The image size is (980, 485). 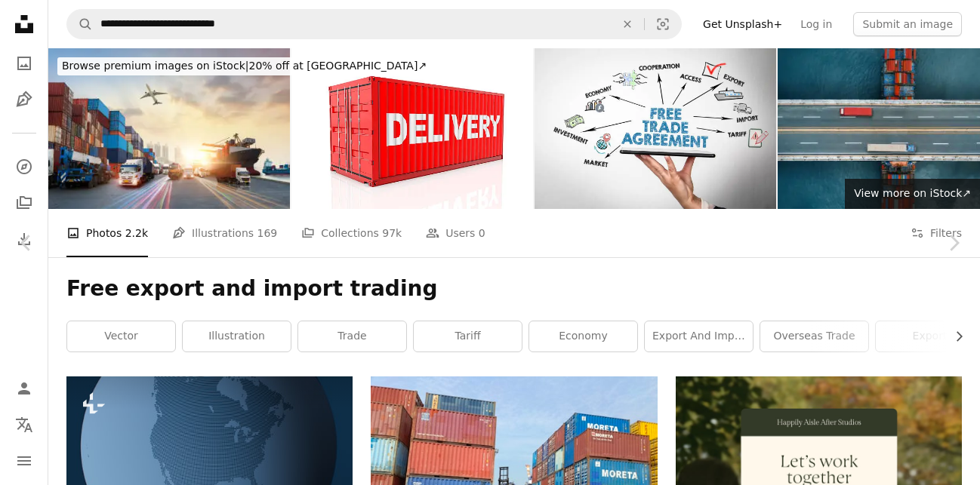 What do you see at coordinates (514, 289) in the screenshot?
I see `h1: Free export and import trading` at bounding box center [514, 289].